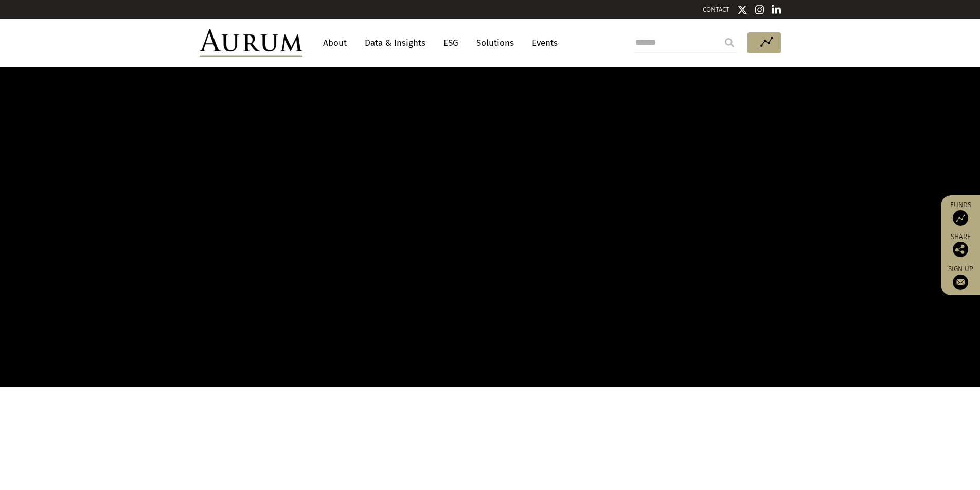 Image resolution: width=980 pixels, height=490 pixels. Describe the element at coordinates (961, 218) in the screenshot. I see `img: Access Funds` at that location.